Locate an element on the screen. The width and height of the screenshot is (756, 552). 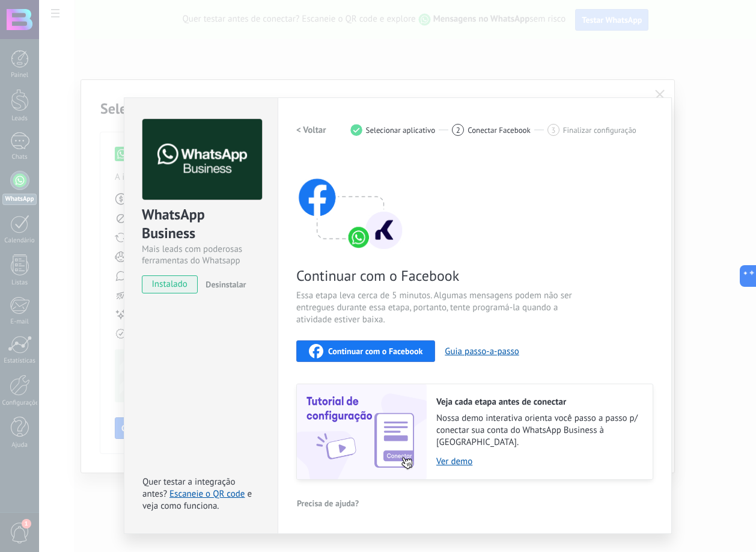
span: Selecionar aplicativo is located at coordinates (401, 130).